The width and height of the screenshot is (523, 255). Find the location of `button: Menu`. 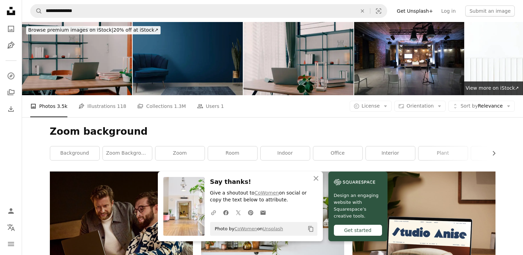

button: Menu is located at coordinates (11, 244).